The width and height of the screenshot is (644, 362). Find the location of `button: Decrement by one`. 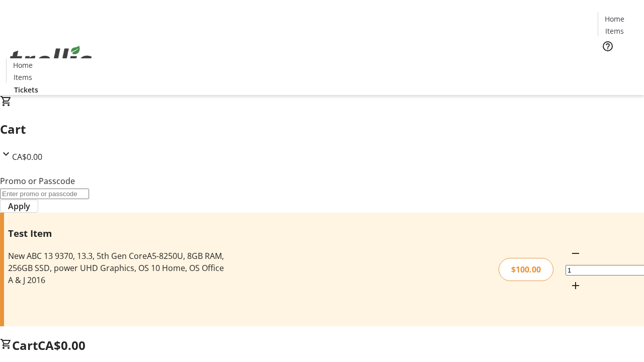

button: Decrement by one is located at coordinates (576, 253).